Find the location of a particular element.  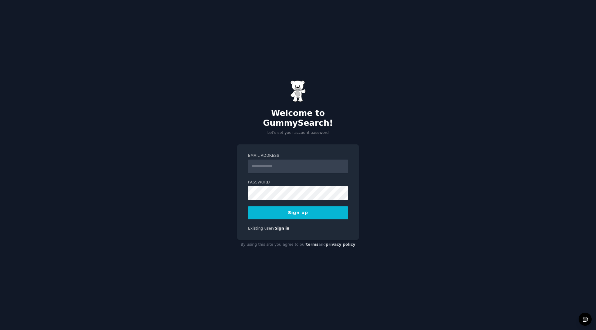

span: Existing user? is located at coordinates (261, 229).